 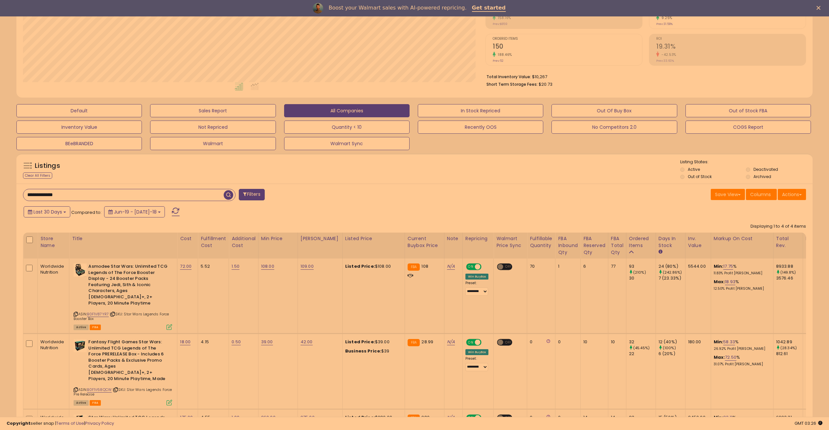 What do you see at coordinates (185, 342) in the screenshot?
I see `a: 18.00` at bounding box center [185, 342].